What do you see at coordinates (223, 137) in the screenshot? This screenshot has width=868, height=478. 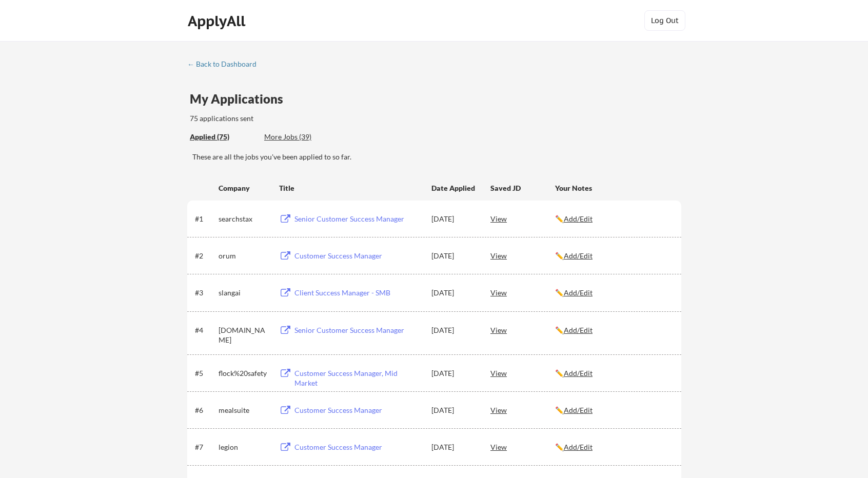 I see `div: Applied (75)` at bounding box center [223, 137].